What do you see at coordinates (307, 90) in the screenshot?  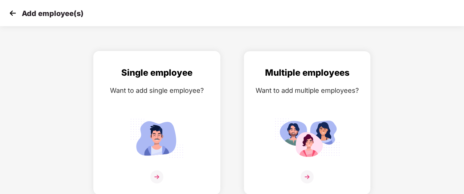 I see `div: Want to add multiple employees?` at bounding box center [307, 90].